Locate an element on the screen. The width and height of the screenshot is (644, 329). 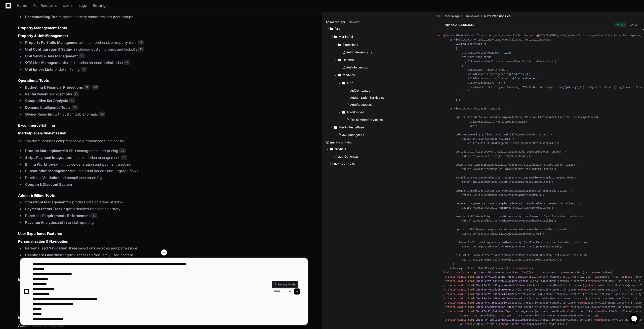
strong: Market Segmentation is located at coordinates (43, 10).